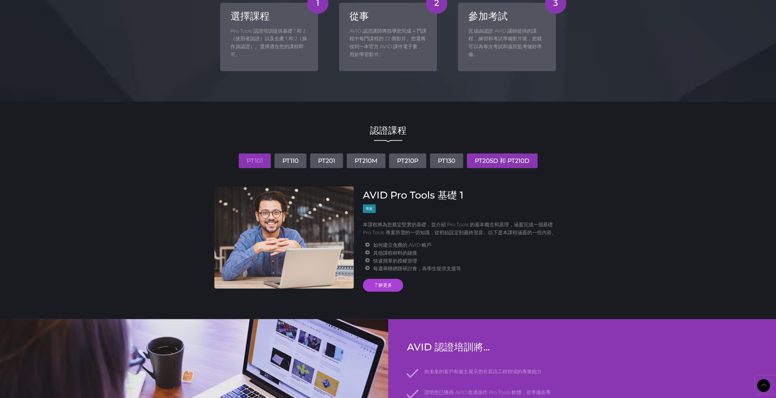 This screenshot has width=776, height=398. What do you see at coordinates (446, 161) in the screenshot?
I see `a: PT130` at bounding box center [446, 161].